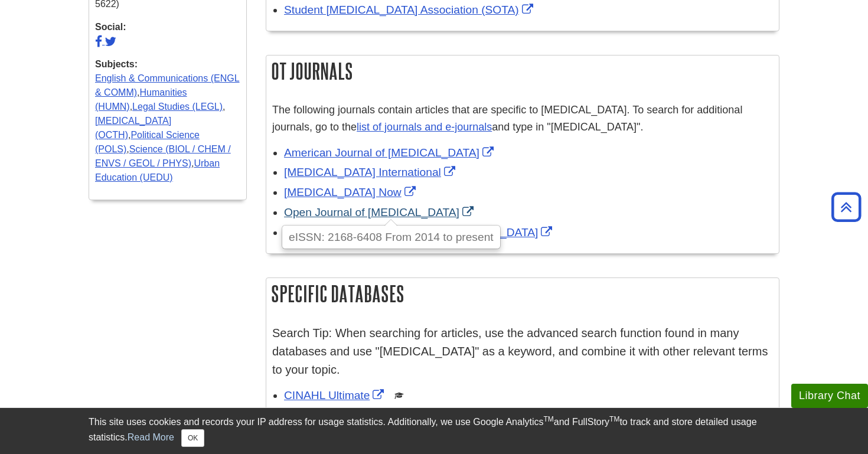 This screenshot has height=454, width=868. Describe the element at coordinates (141, 99) in the screenshot. I see `a: Humanities (HUMN)` at that location.